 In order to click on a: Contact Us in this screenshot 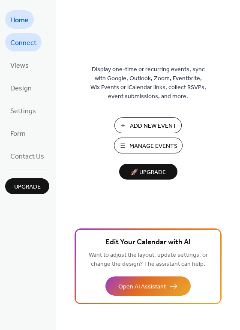, I will do `click(27, 156)`.